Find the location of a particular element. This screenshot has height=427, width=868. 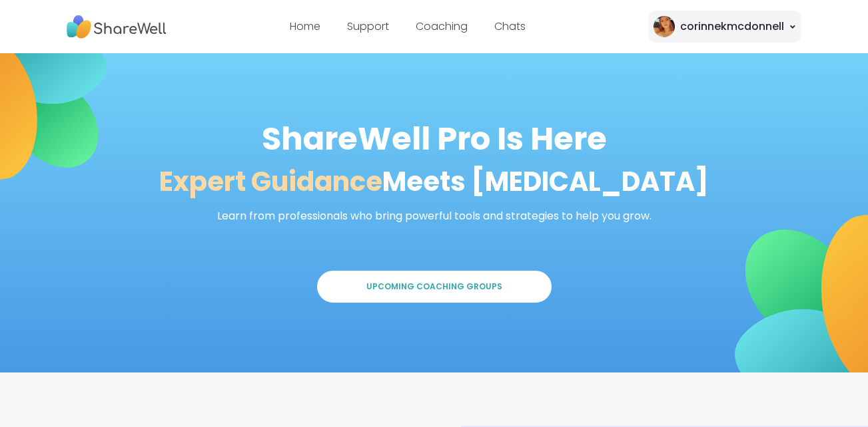

div: ShareWell Pro Is Here is located at coordinates (434, 139).